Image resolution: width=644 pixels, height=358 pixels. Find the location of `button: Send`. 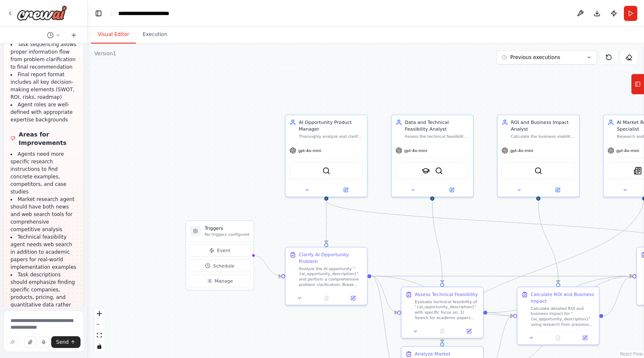

button: Send is located at coordinates (66, 342).